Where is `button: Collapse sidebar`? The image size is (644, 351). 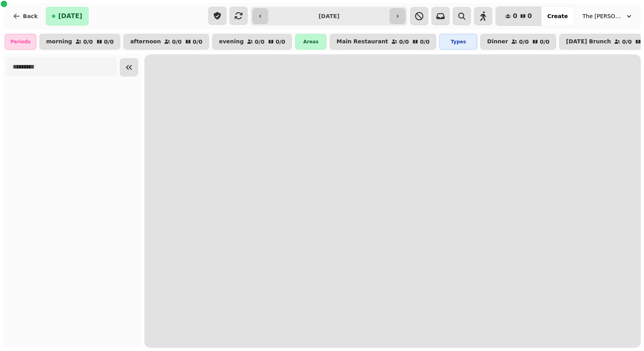 button: Collapse sidebar is located at coordinates (129, 68).